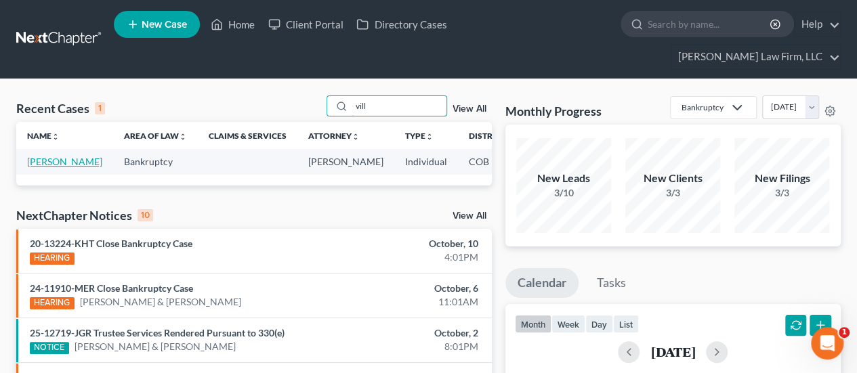  I want to click on div: October, 10, so click(407, 244).